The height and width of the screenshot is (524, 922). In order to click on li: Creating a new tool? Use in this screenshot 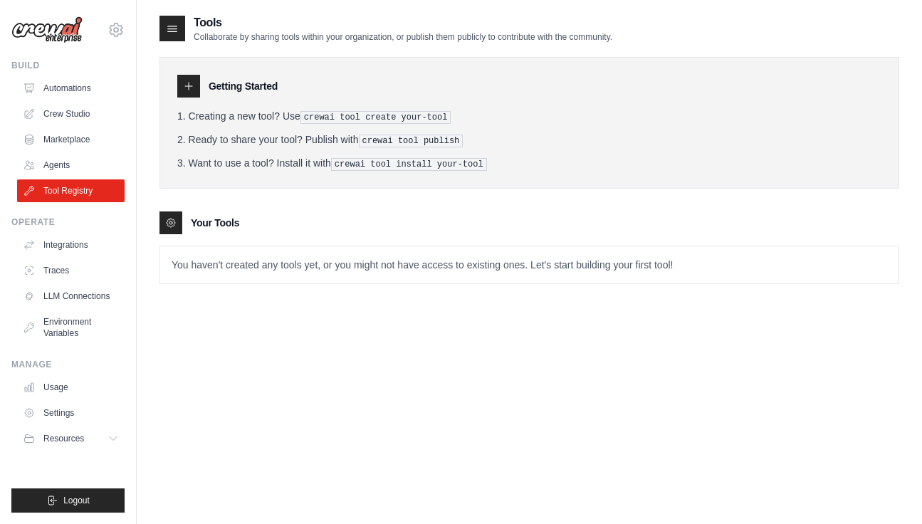, I will do `click(529, 116)`.